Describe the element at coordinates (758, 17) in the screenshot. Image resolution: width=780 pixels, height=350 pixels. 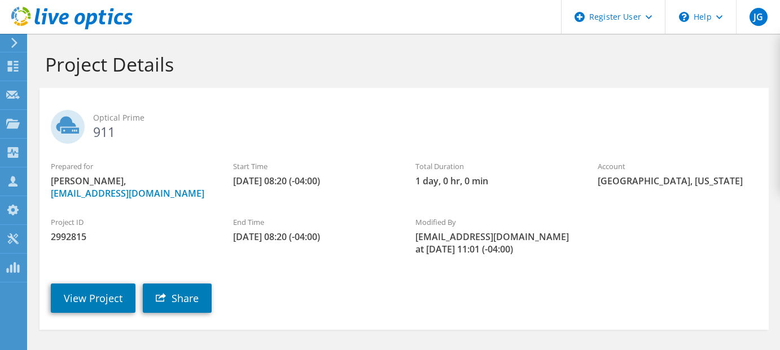
I see `span: JG` at that location.